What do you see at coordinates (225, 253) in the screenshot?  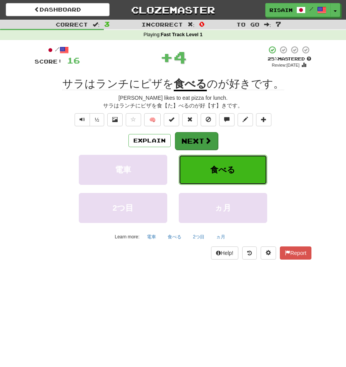 I see `button: Help!` at bounding box center [225, 253].